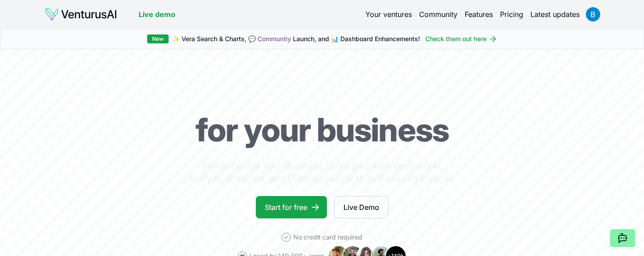  What do you see at coordinates (158, 39) in the screenshot?
I see `div: New` at bounding box center [158, 39].